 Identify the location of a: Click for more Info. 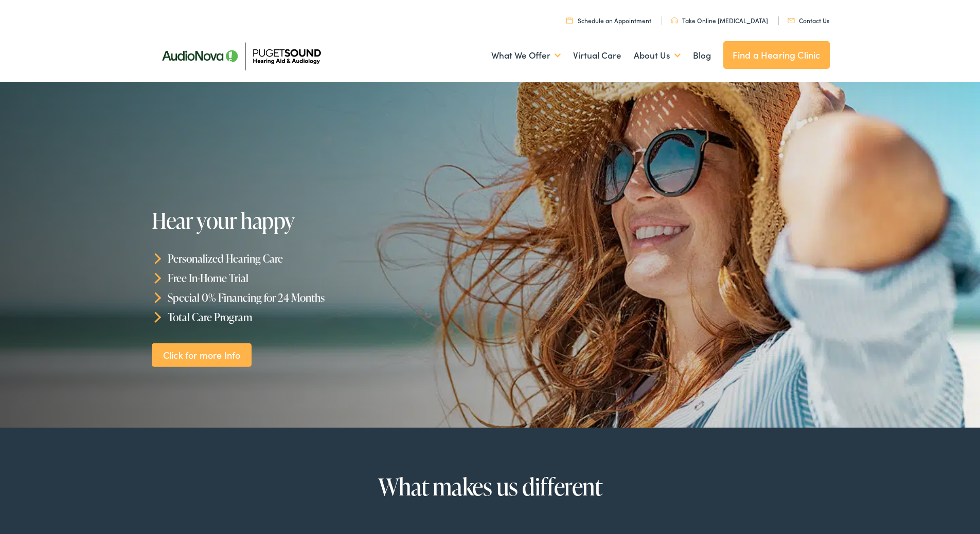
(202, 354).